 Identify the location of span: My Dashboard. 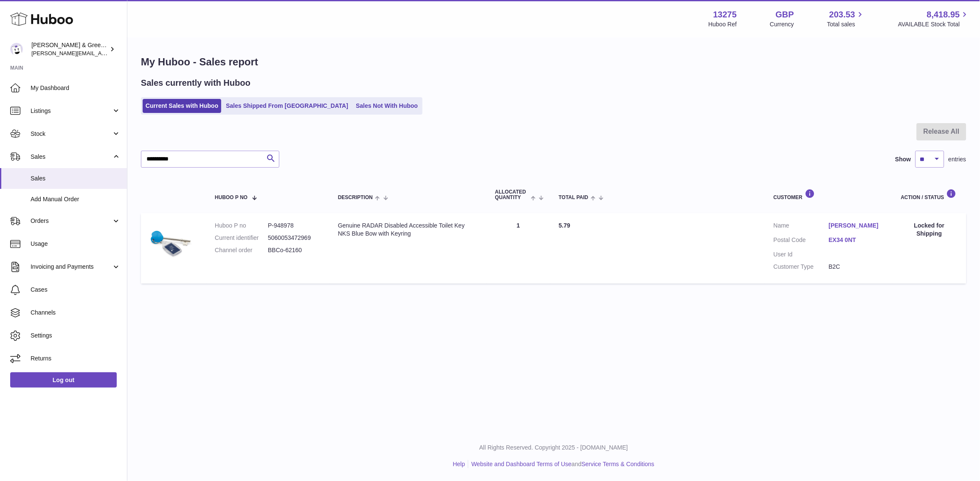
(75, 88).